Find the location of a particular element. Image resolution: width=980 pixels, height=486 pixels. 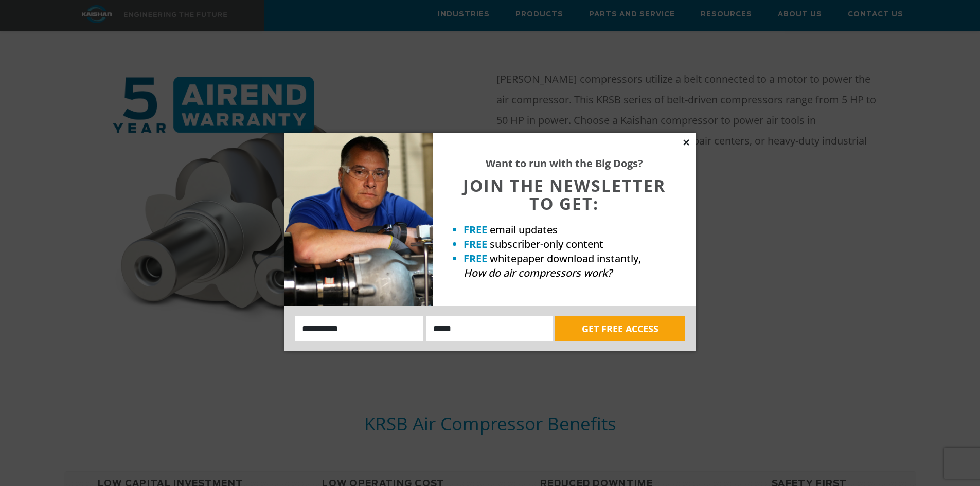

span: whitepaper download instantly, is located at coordinates (566, 259).